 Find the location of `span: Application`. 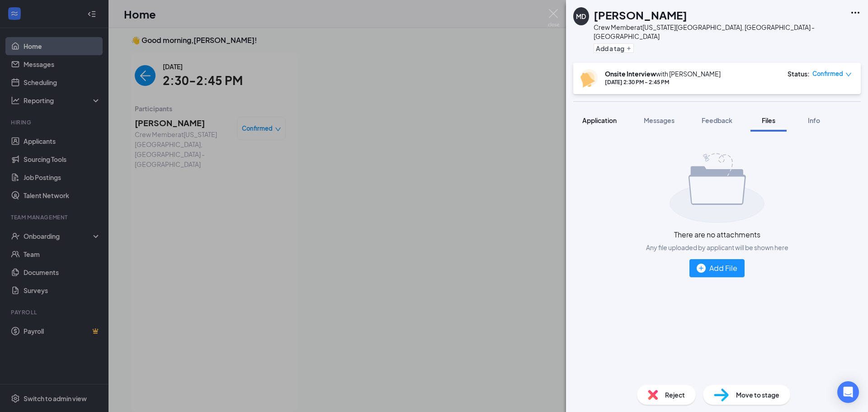

span: Application is located at coordinates (600, 120).